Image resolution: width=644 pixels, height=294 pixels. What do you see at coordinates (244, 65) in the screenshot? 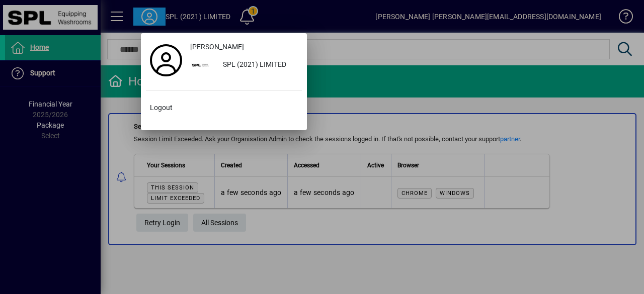
I see `button: SPL (2021) LIMITED` at bounding box center [244, 65].